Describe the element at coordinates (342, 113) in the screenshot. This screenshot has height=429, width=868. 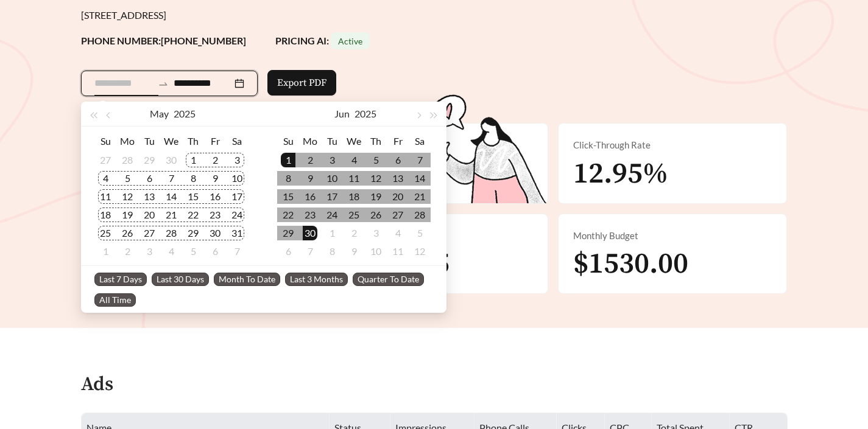
I see `button: Jun` at that location.